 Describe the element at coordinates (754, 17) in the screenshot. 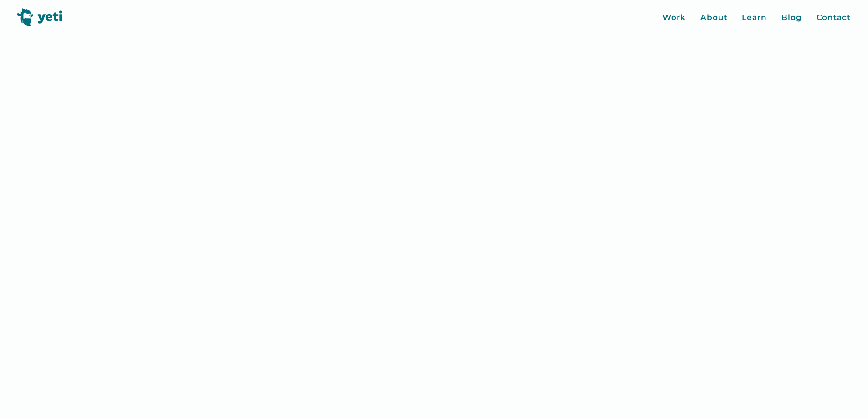

I see `div: Learn` at that location.